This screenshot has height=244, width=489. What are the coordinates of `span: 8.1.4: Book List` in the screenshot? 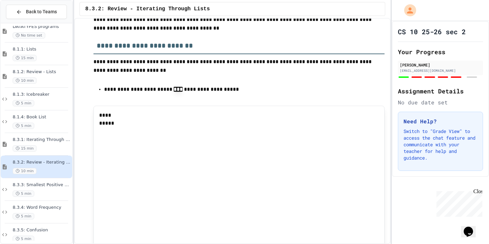 It's located at (42, 117).